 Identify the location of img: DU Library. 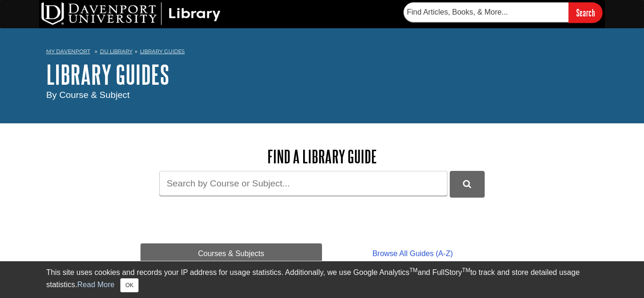
(131, 14).